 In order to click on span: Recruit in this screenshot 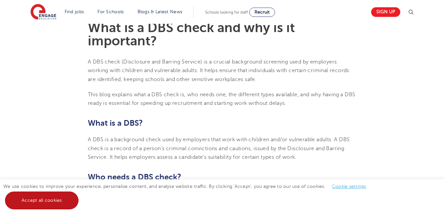, I will do `click(262, 12)`.